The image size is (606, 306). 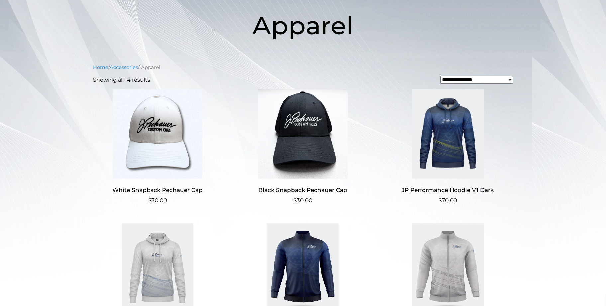 What do you see at coordinates (303, 190) in the screenshot?
I see `h2: Black Snapback Pechauer Cap` at bounding box center [303, 190].